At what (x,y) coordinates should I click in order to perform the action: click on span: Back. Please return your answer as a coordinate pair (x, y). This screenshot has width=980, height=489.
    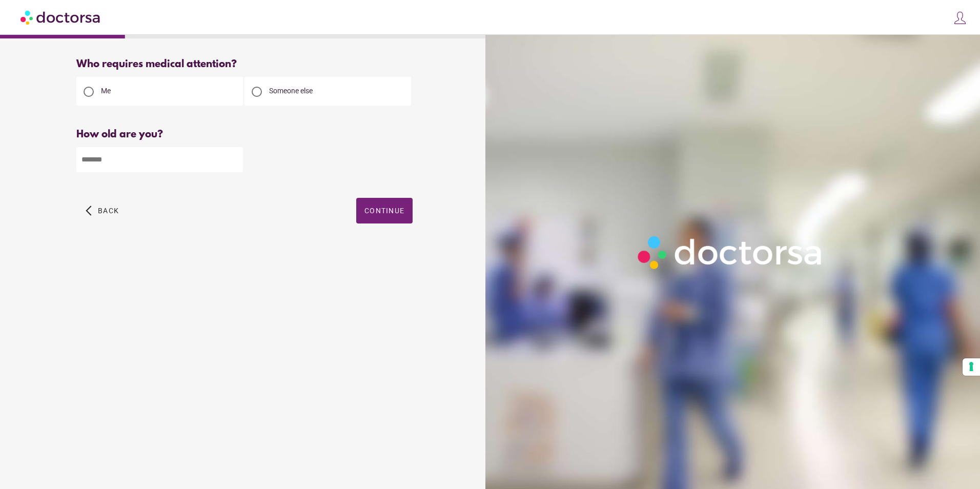
    Looking at the image, I should click on (108, 211).